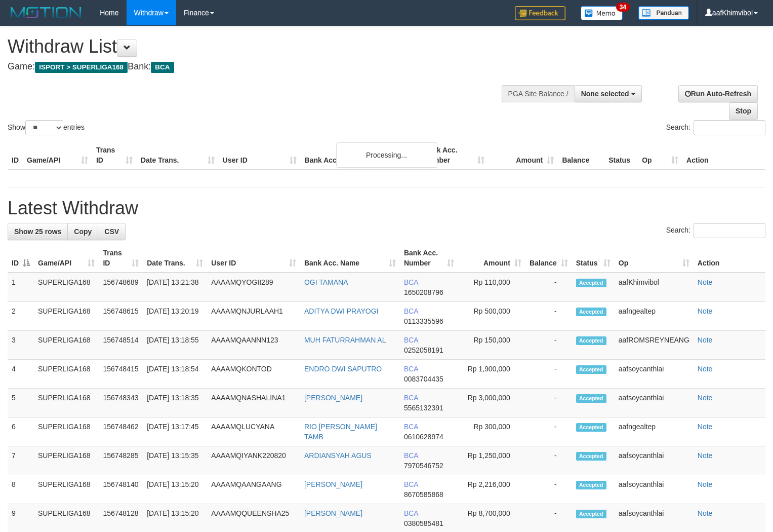 Image resolution: width=773 pixels, height=532 pixels. I want to click on td: AAAAMQKONTOD, so click(254, 374).